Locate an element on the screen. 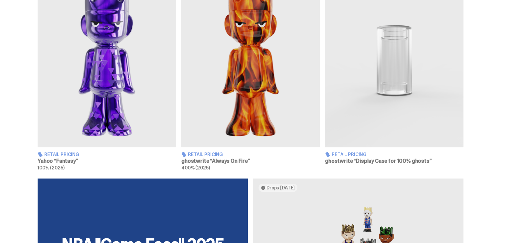 The image size is (506, 243). span: 400% (2025) is located at coordinates (195, 168).